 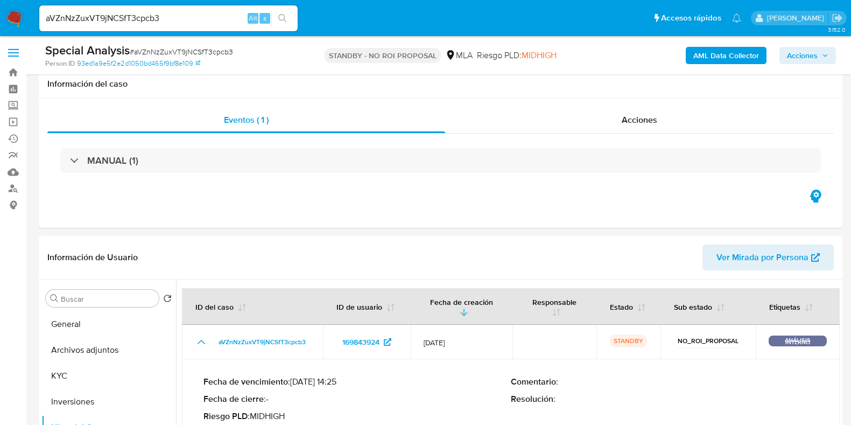 What do you see at coordinates (138, 64) in the screenshot?
I see `a: 93ed1a9e5f2e2d1050bd465f9bf8e109` at bounding box center [138, 64].